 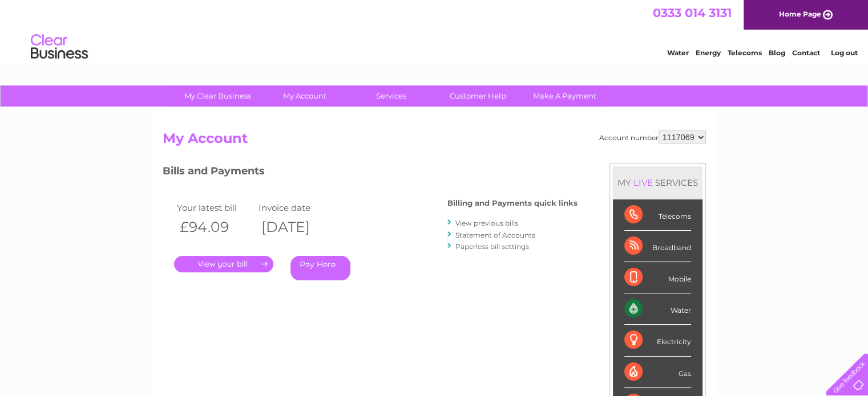 What do you see at coordinates (297, 207) in the screenshot?
I see `td: Invoice date` at bounding box center [297, 207].